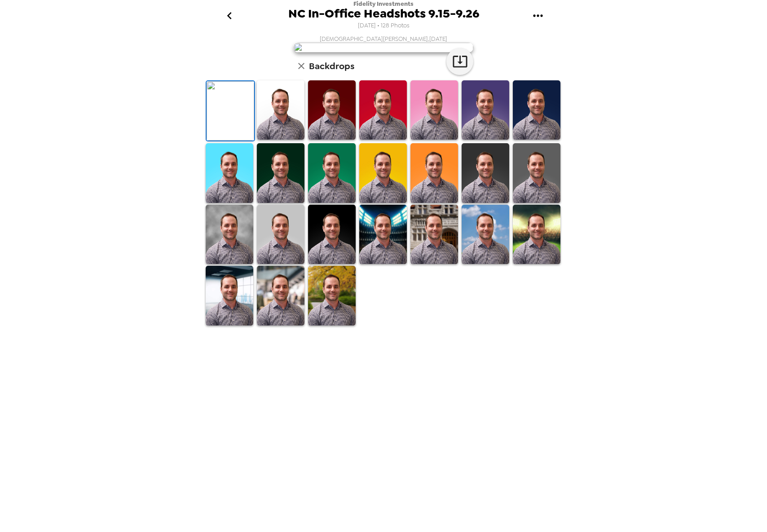  Describe the element at coordinates (229, 16) in the screenshot. I see `button: go back` at that location.